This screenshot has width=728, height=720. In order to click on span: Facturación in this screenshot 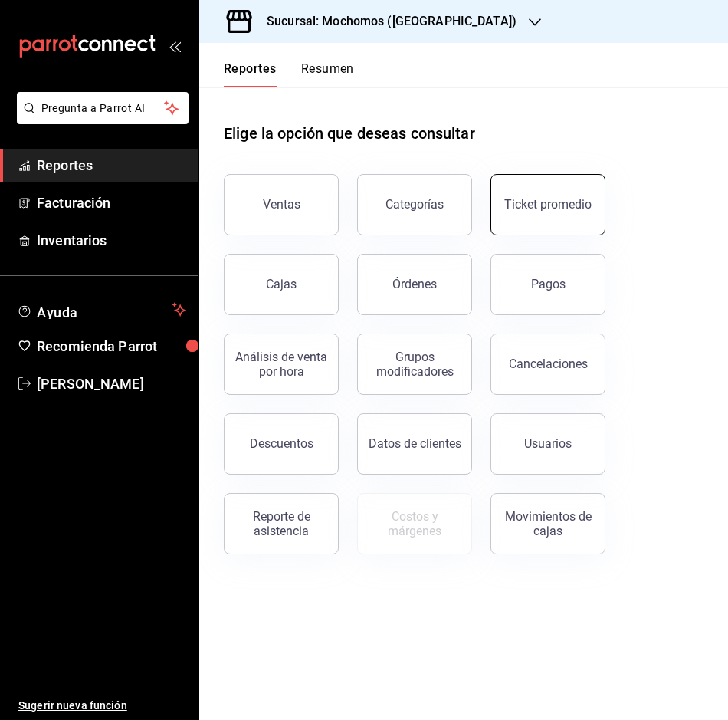, I will do `click(111, 202)`.